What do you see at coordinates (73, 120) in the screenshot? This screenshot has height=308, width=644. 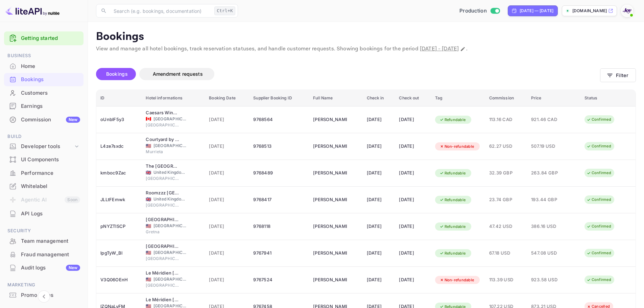 I see `div: New` at bounding box center [73, 120].